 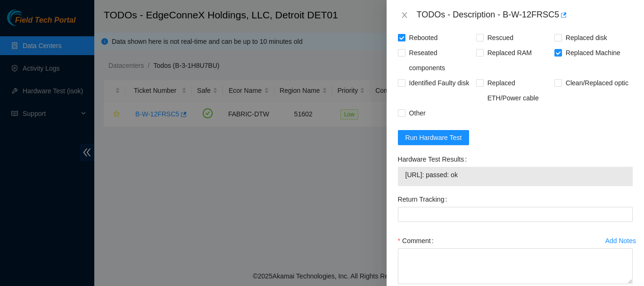 I want to click on span: close, so click(x=404, y=15).